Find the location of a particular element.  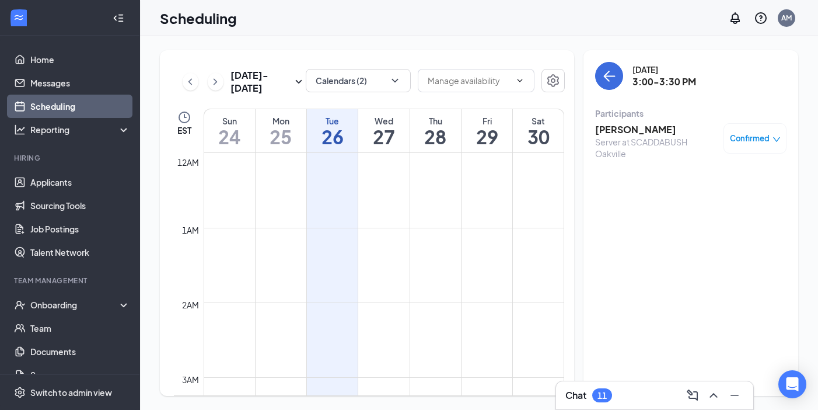

a: Applicants is located at coordinates (80, 182).